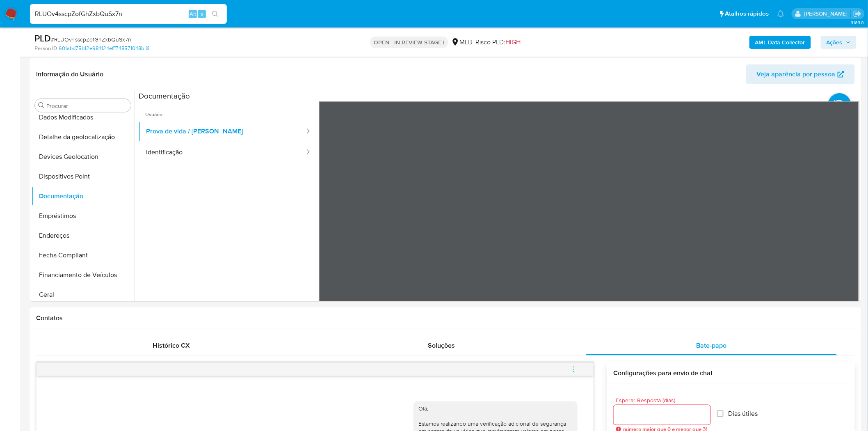 This screenshot has width=868, height=431. Describe the element at coordinates (83, 236) in the screenshot. I see `button: Endereços` at that location.